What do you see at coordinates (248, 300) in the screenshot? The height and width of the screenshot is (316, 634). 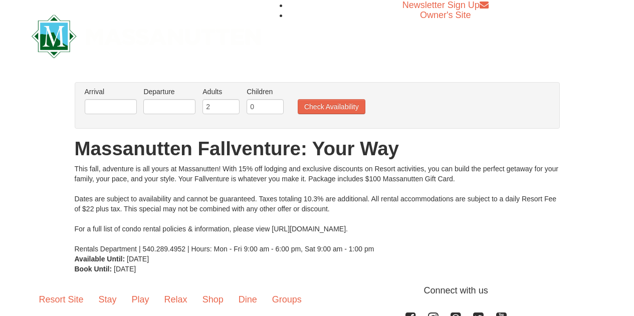 I see `a: Dine` at bounding box center [248, 300].